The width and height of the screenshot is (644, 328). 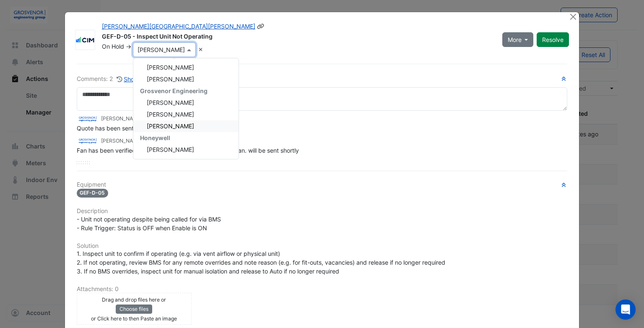 I want to click on small: Drag and drop files here or, so click(x=134, y=299).